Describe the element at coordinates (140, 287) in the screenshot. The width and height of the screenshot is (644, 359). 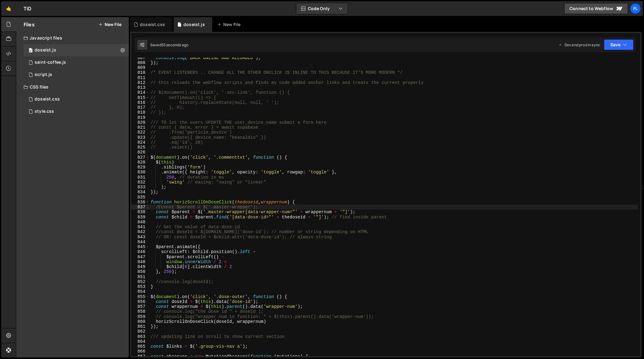
I see `div: 853` at that location.